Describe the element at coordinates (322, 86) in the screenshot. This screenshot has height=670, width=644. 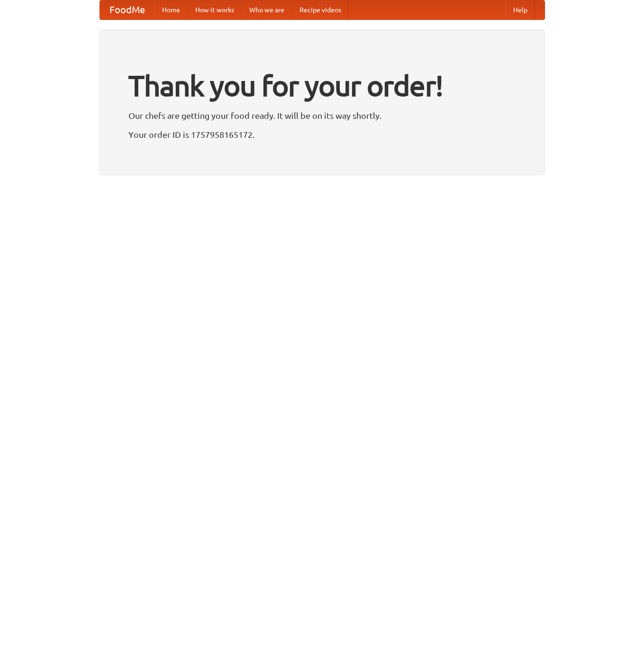
I see `h1: Thank you for your order!` at that location.